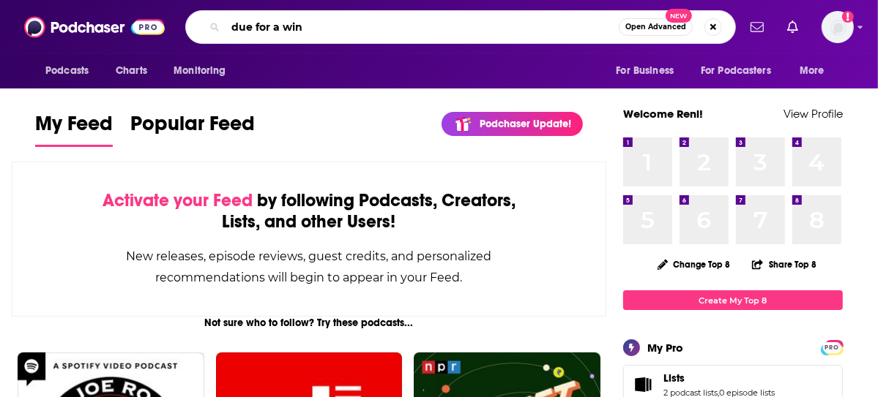  What do you see at coordinates (131, 71) in the screenshot?
I see `a: Charts` at bounding box center [131, 71].